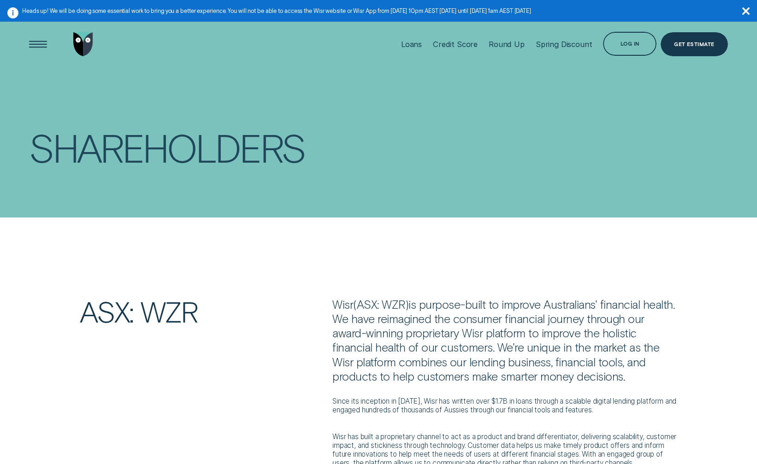 The image size is (757, 464). Describe the element at coordinates (411, 44) in the screenshot. I see `div: Loans` at that location.